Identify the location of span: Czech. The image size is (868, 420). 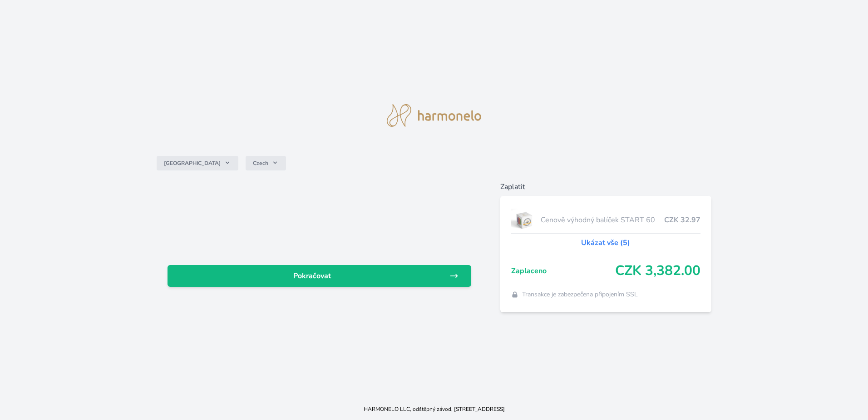
(261, 163).